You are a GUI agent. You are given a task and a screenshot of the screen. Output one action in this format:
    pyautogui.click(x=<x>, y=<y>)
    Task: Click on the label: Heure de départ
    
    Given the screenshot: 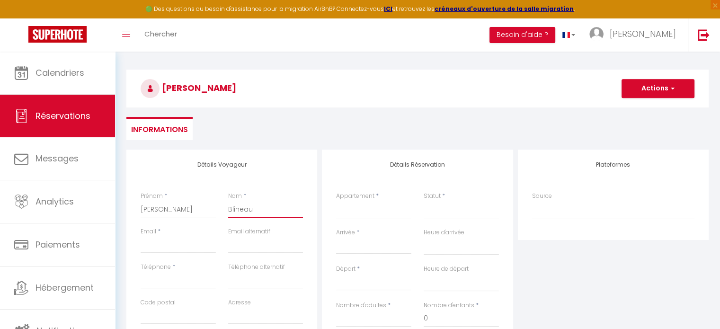 What is the action you would take?
    pyautogui.click(x=446, y=269)
    